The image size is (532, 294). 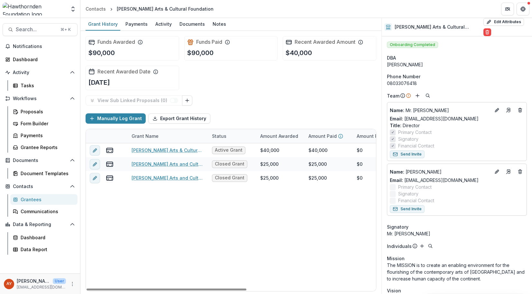 What do you see at coordinates (134, 100) in the screenshot?
I see `button: View Sub Linked Proposals (0)` at bounding box center [134, 100].